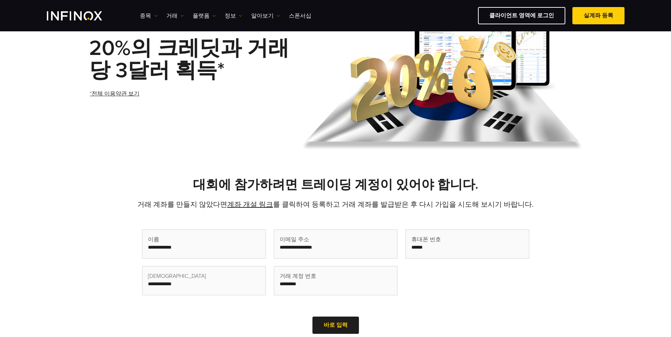 Image resolution: width=671 pixels, height=337 pixels. Describe the element at coordinates (598, 15) in the screenshot. I see `a: 실계좌 등록` at that location.